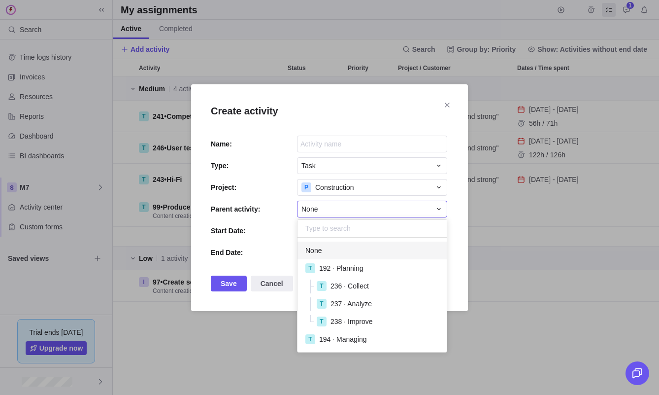 Image resolution: width=659 pixels, height=395 pixels. What do you see at coordinates (351, 303) in the screenshot?
I see `span: 237 · Analyze` at bounding box center [351, 303].